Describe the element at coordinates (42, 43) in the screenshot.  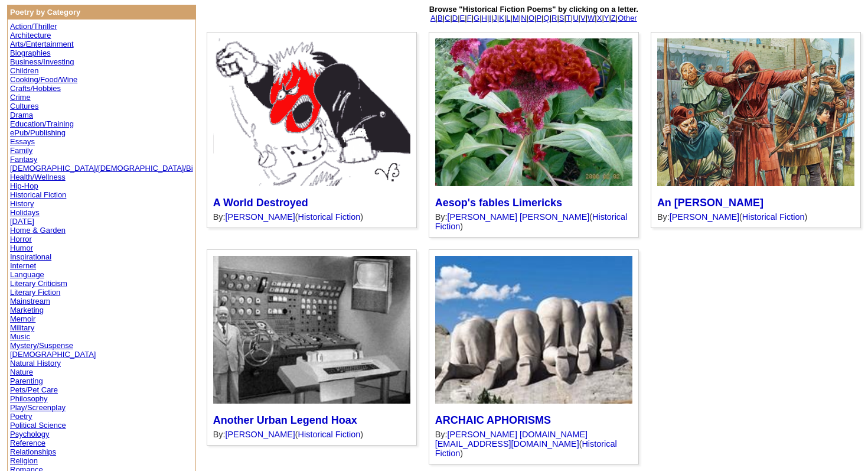
I see `a: Arts/Entertainment` at that location.